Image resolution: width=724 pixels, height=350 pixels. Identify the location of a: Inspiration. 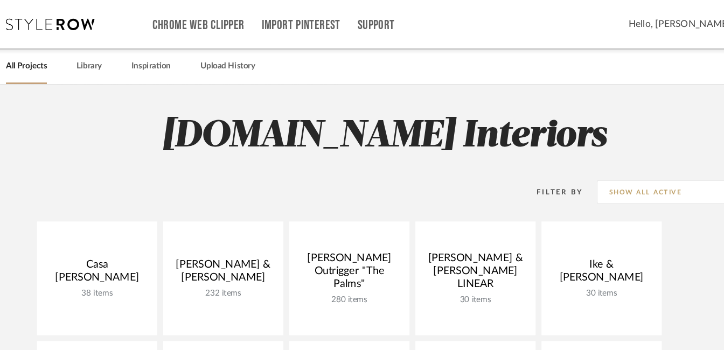
(149, 60).